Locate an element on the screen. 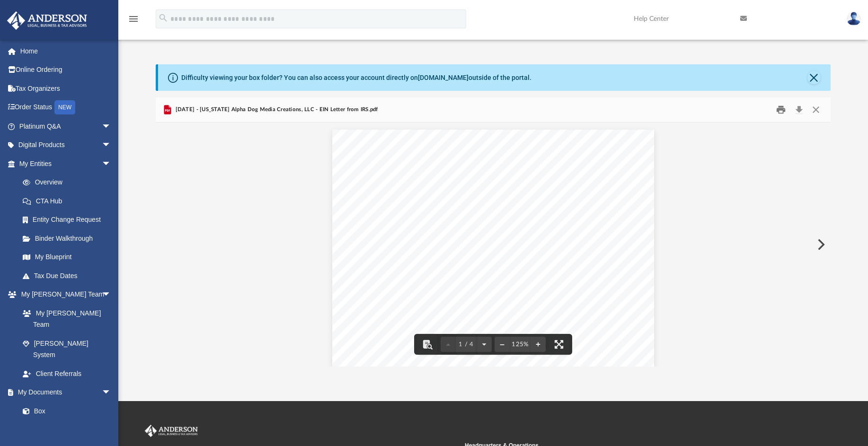 Image resolution: width=868 pixels, height=446 pixels. img: User Pic is located at coordinates (854, 19).